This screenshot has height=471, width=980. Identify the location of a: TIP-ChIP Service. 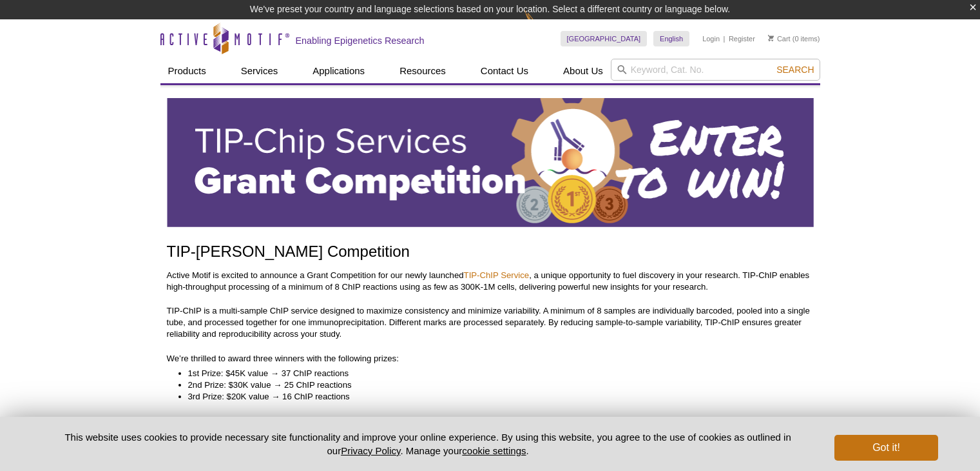
(496, 275).